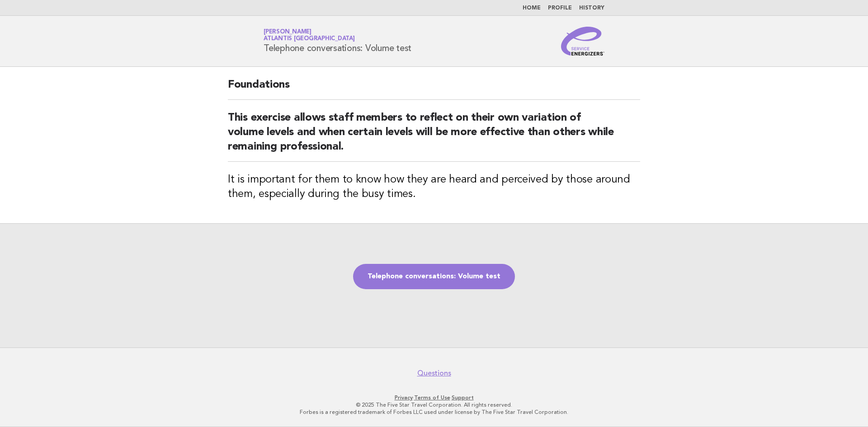  What do you see at coordinates (337, 41) in the screenshot?
I see `h1: Telephone conversations: Volume test` at bounding box center [337, 41].